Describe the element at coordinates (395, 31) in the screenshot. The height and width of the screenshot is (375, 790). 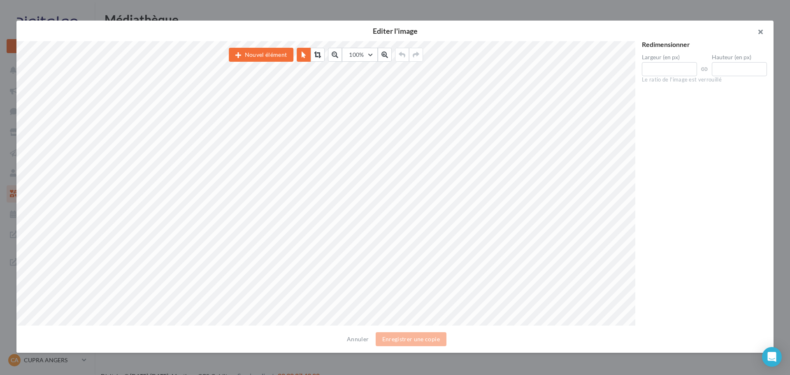
I see `h2: Editer l'image` at that location.